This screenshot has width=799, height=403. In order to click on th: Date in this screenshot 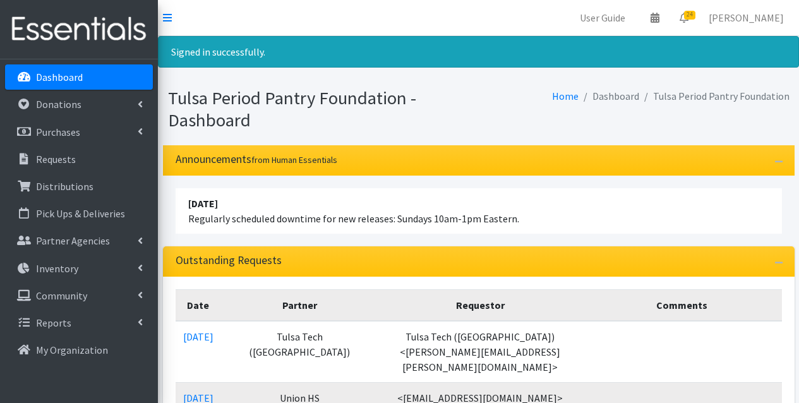, I will do `click(198, 306)`.